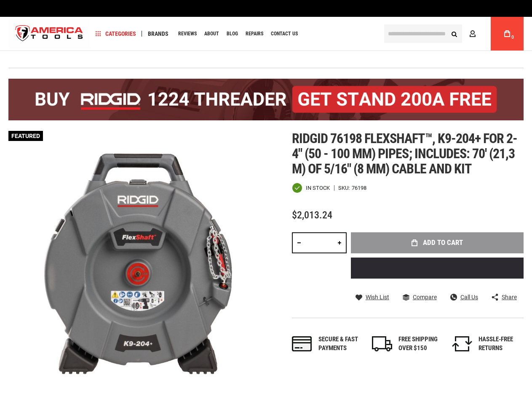  Describe the element at coordinates (345, 188) in the screenshot. I see `strong: SKU` at that location.